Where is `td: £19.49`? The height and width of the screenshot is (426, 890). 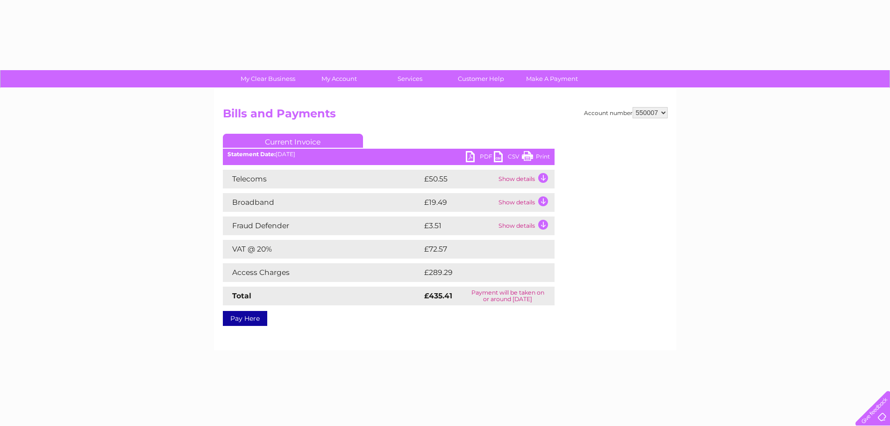 td: £19.49 is located at coordinates (459, 202).